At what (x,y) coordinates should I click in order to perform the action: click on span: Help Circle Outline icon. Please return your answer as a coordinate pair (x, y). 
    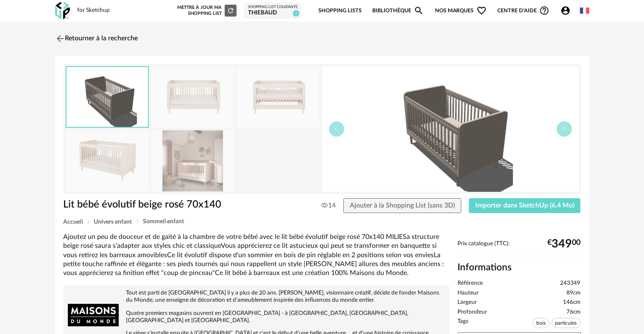
    Looking at the image, I should click on (544, 11).